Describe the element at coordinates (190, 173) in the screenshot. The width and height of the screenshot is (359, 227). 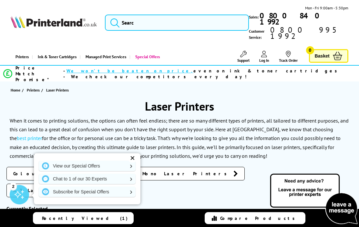
I see `a: Mono Laser Printers` at that location.